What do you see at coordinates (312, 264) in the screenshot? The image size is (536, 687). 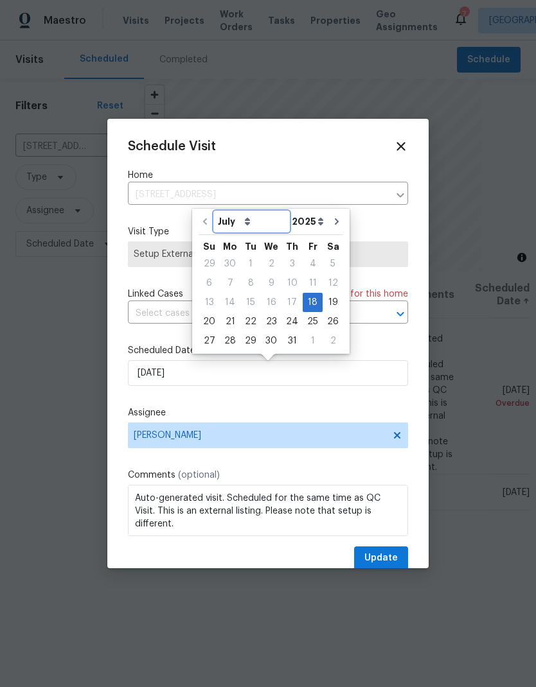 I see `div: 4` at bounding box center [312, 264].